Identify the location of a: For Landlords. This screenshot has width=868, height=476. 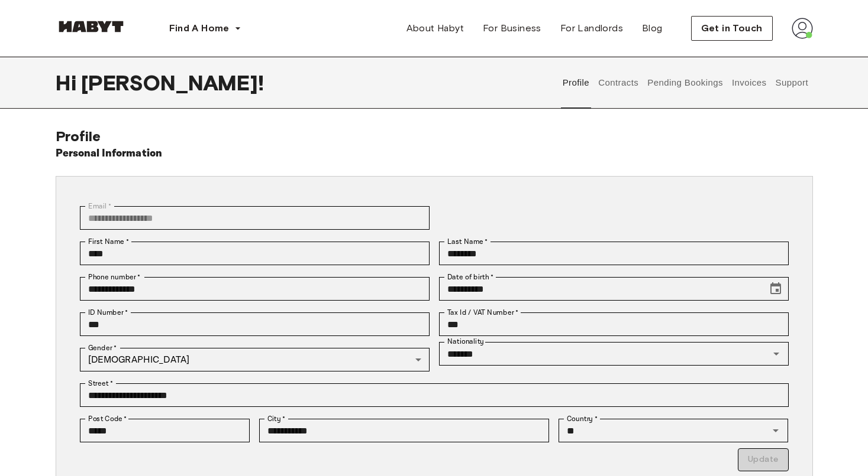
(591, 28).